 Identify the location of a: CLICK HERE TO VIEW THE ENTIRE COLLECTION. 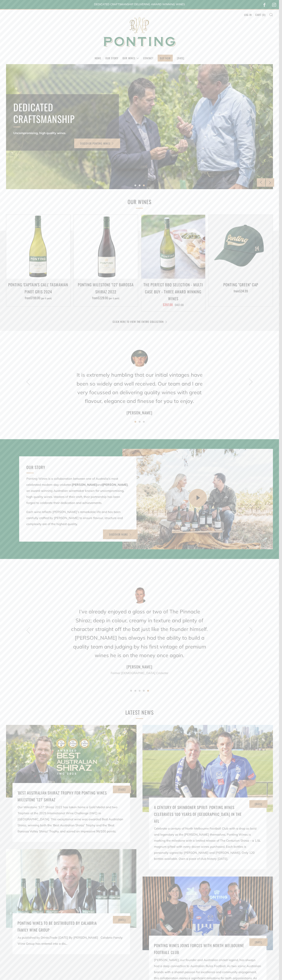
(139, 322).